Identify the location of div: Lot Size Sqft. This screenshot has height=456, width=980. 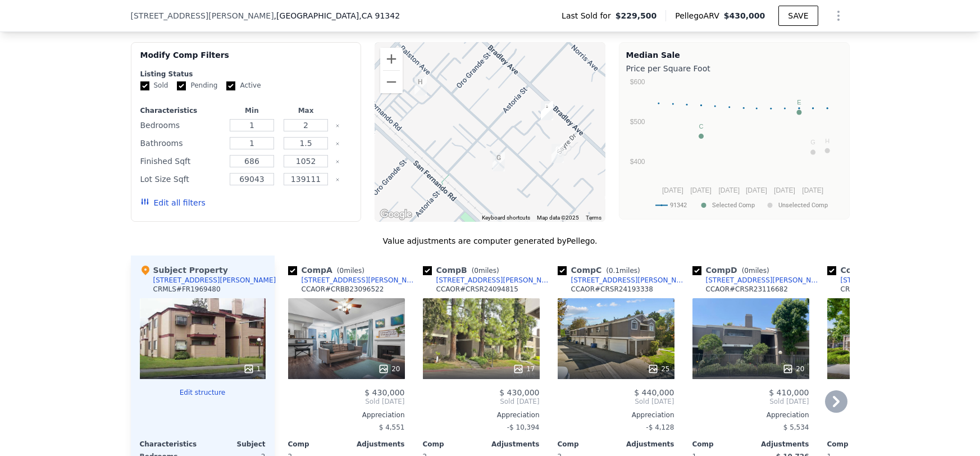
(181, 179).